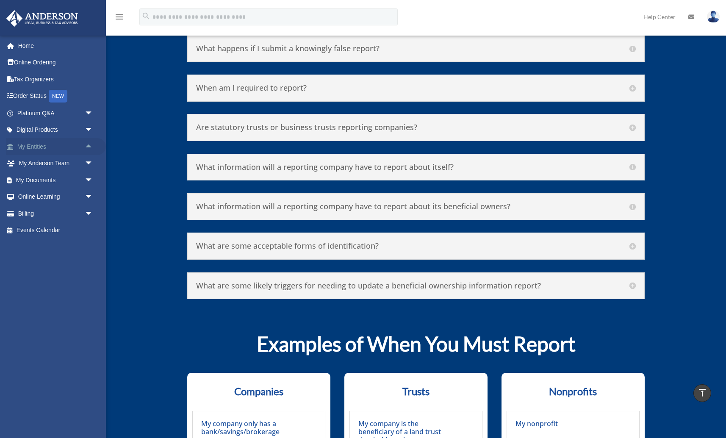  I want to click on a: My Entitiesarrow_drop_up, so click(56, 147).